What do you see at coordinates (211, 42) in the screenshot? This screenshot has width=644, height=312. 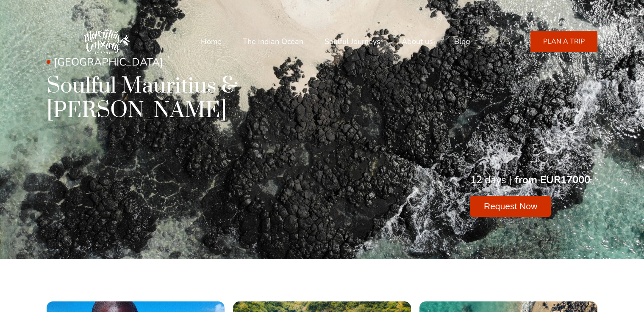 I see `a: Home` at bounding box center [211, 42].